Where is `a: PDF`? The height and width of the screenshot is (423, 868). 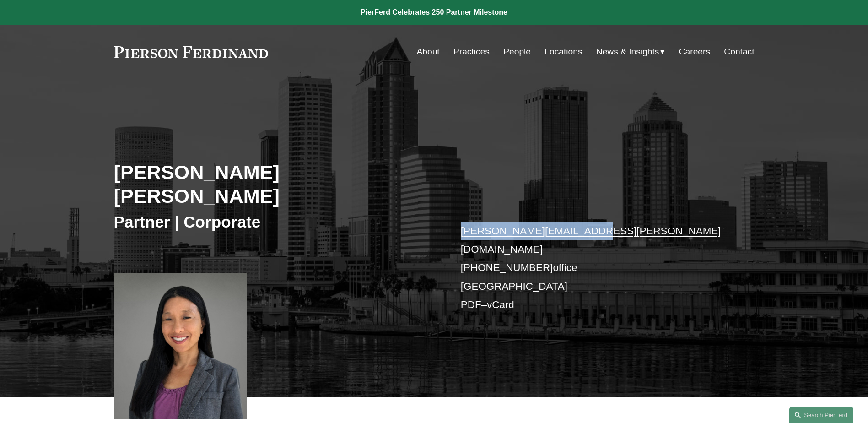
a: PDF is located at coordinates (471, 305).